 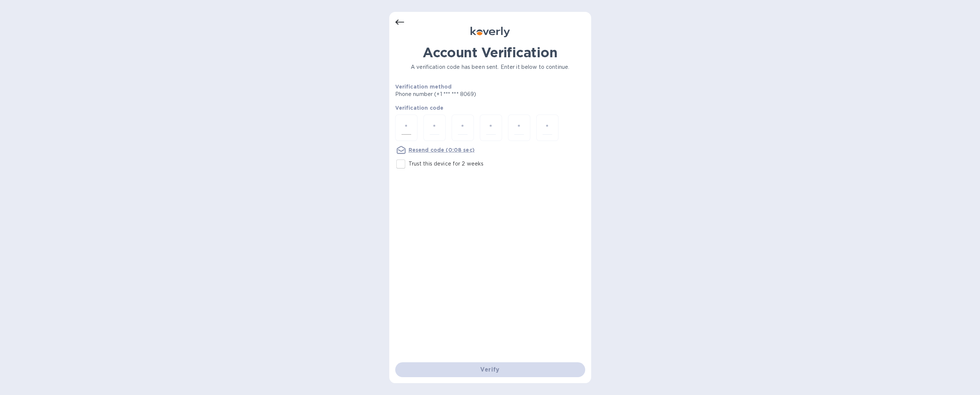 What do you see at coordinates (490, 53) in the screenshot?
I see `h1: Account Verification` at bounding box center [490, 53].